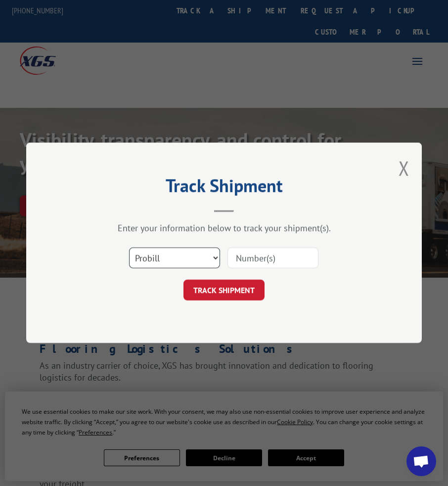 Image resolution: width=448 pixels, height=486 pixels. Describe the element at coordinates (224, 290) in the screenshot. I see `button: TRACK SHIPMENT` at that location.